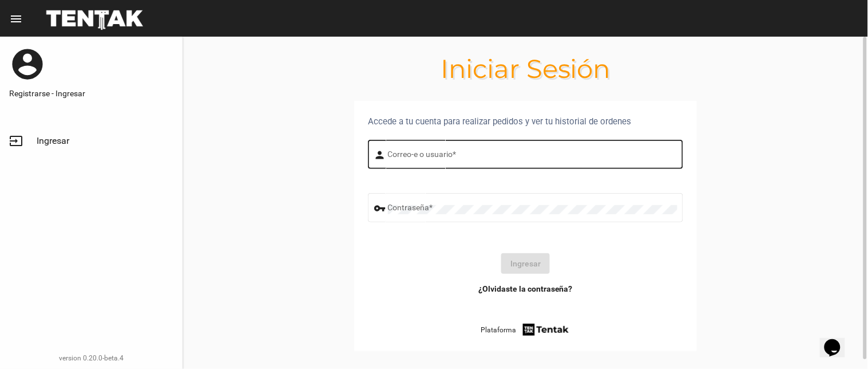 The height and width of the screenshot is (369, 868). What do you see at coordinates (525, 69) in the screenshot?
I see `h1: Iniciar Sesión` at bounding box center [525, 69].